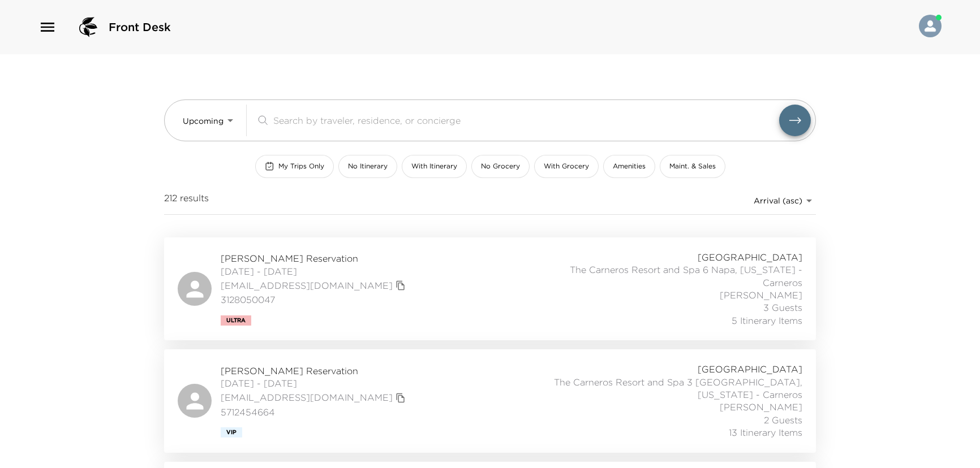 The image size is (980, 468). Describe the element at coordinates (368, 167) in the screenshot. I see `span: No Itinerary` at that location.